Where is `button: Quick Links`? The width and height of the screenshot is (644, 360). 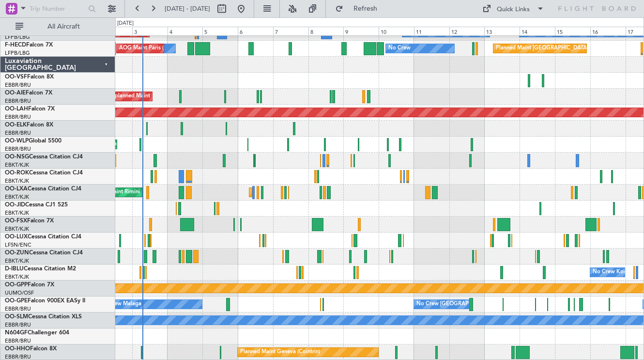 button: Quick Links is located at coordinates (513, 8).